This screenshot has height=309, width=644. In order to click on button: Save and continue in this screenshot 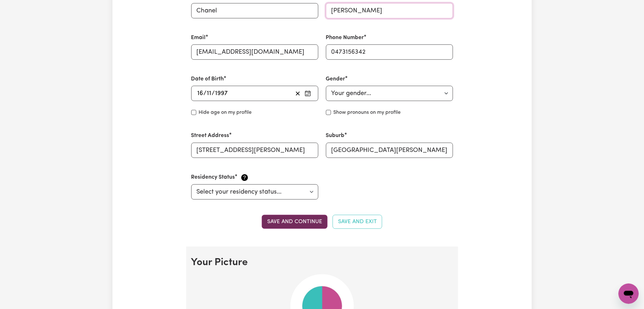, I will do `click(294, 222)`.